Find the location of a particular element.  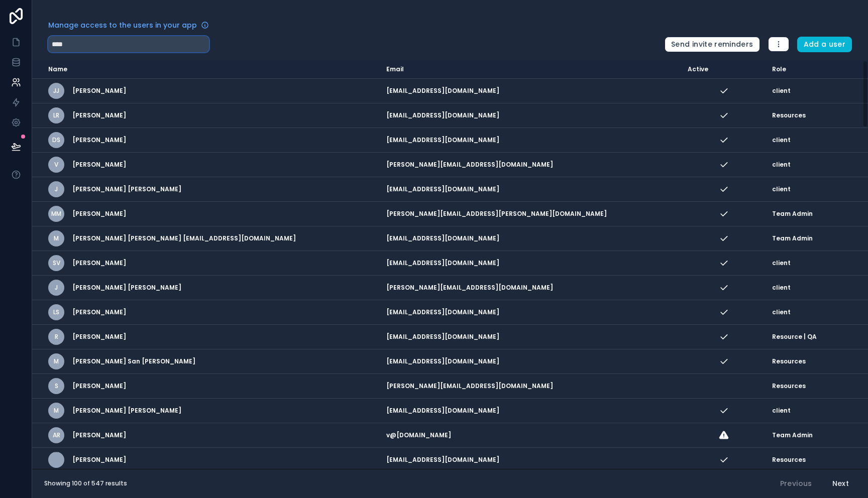

button: Next is located at coordinates (840, 484).